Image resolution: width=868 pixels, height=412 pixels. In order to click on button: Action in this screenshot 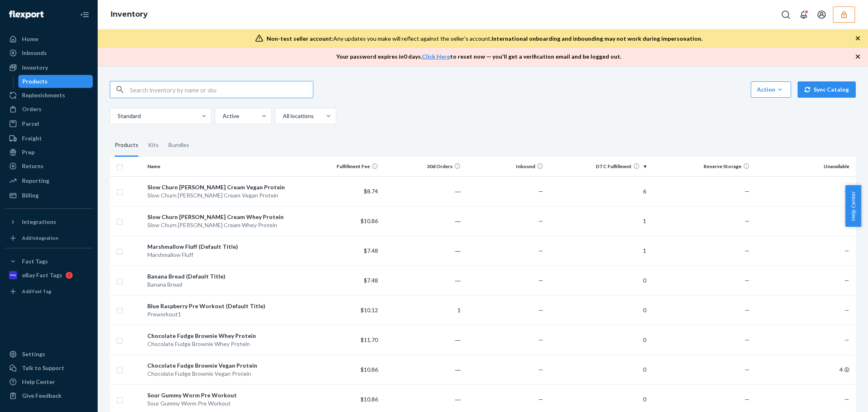, I will do `click(771, 90)`.